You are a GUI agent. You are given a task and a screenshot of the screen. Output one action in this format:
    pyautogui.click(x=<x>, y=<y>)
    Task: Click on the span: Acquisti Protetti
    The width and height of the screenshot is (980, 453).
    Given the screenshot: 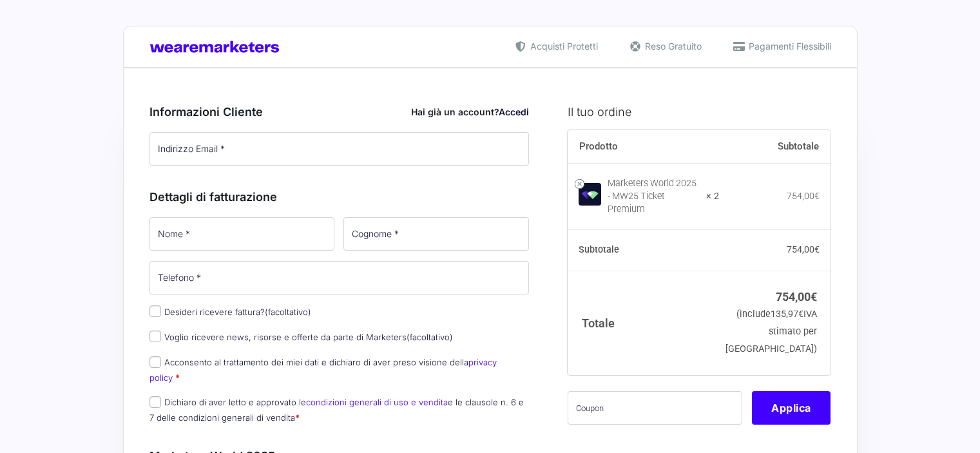 What is the action you would take?
    pyautogui.click(x=562, y=46)
    